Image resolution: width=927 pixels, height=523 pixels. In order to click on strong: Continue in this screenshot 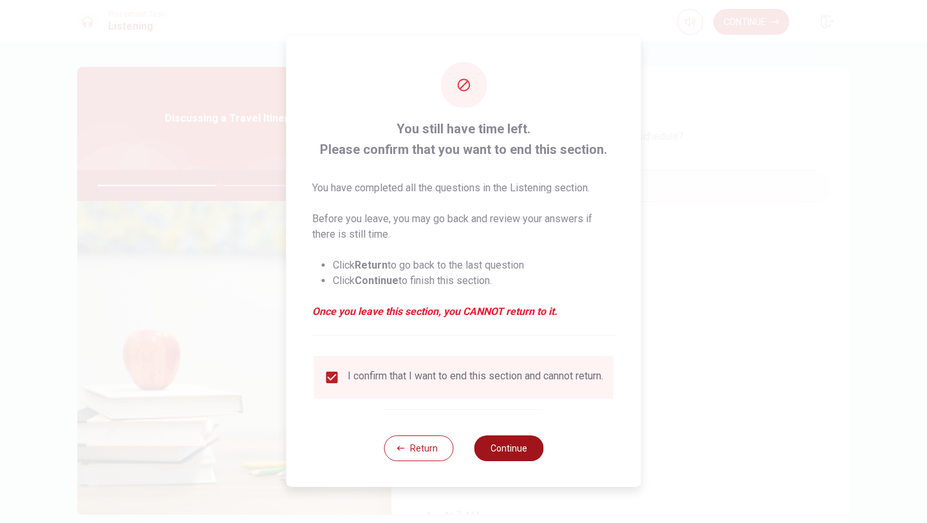, I will do `click(377, 280)`.